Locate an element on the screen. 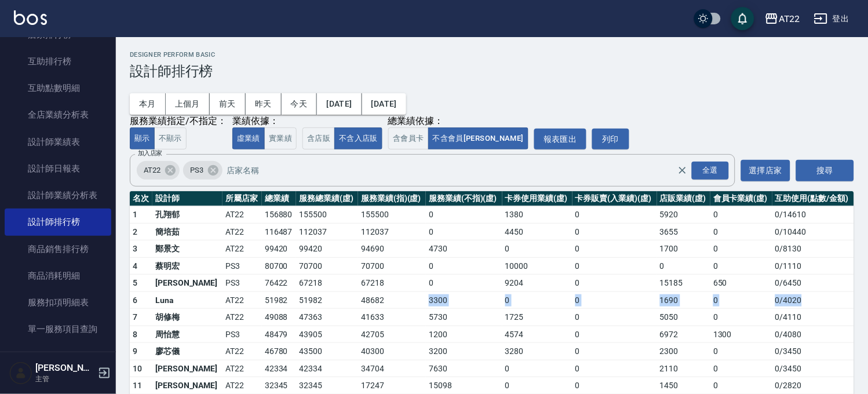 The height and width of the screenshot is (394, 868). td: 1380 is located at coordinates (537, 215).